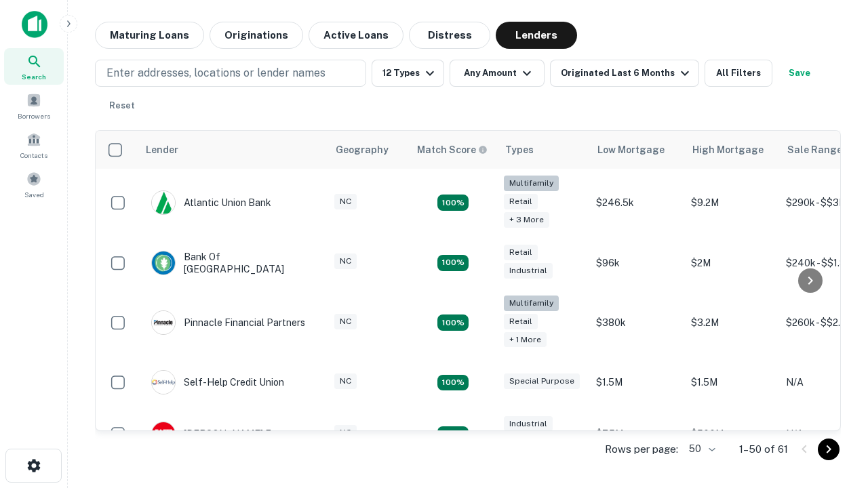 The image size is (868, 488). I want to click on div: Search, so click(34, 67).